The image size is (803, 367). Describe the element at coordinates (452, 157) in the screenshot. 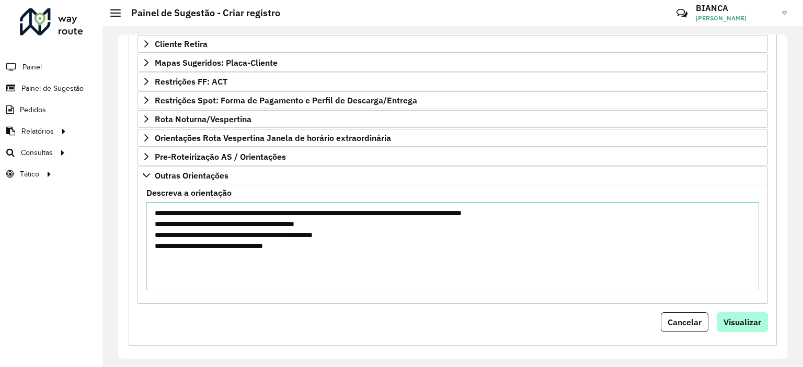

I see `a: Pre-Roteirização AS / Orientações` at that location.